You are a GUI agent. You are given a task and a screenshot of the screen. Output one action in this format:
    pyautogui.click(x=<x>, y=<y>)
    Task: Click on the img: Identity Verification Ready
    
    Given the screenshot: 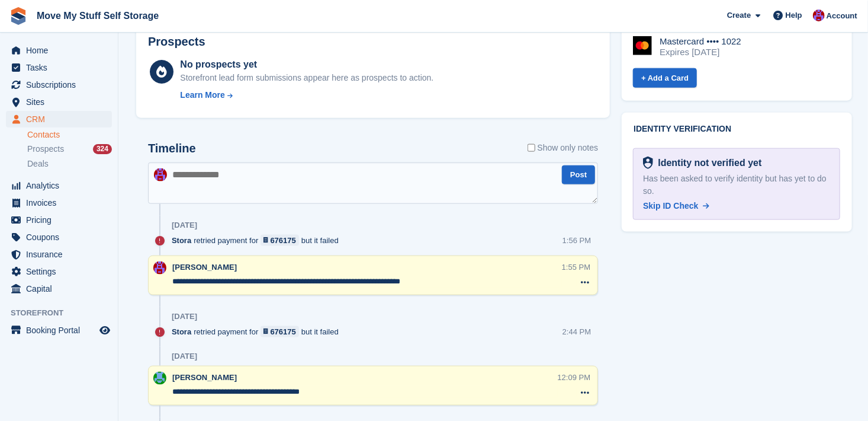 What is the action you would take?
    pyautogui.click(x=648, y=163)
    